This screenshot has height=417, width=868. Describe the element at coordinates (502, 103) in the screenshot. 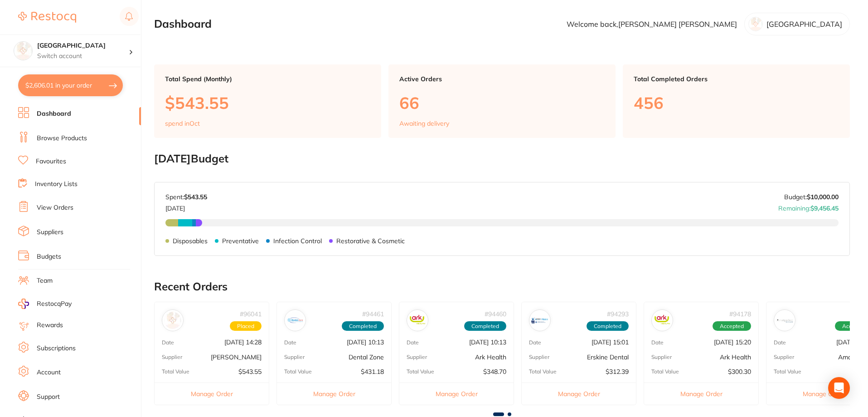

I see `p: 66` at that location.